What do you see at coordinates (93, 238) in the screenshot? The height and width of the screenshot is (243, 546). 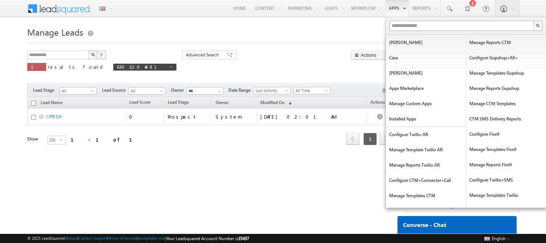 I see `a: Contact Support` at bounding box center [93, 238].